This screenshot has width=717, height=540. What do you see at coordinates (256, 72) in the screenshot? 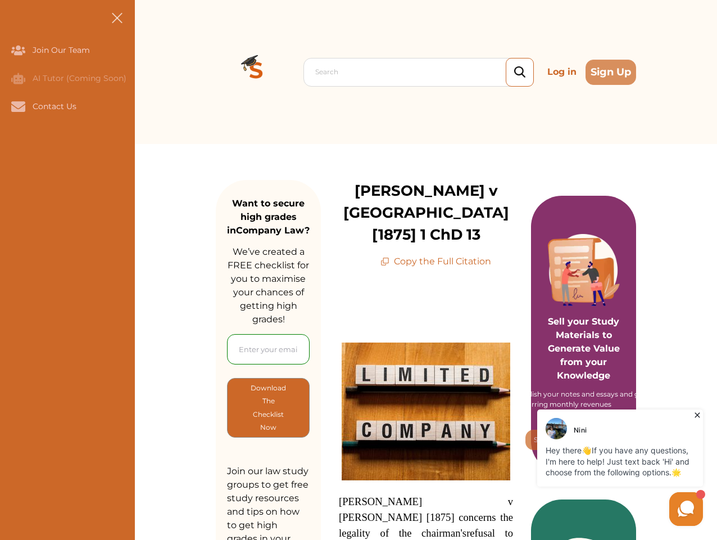
I see `img: Logo` at bounding box center [256, 72].